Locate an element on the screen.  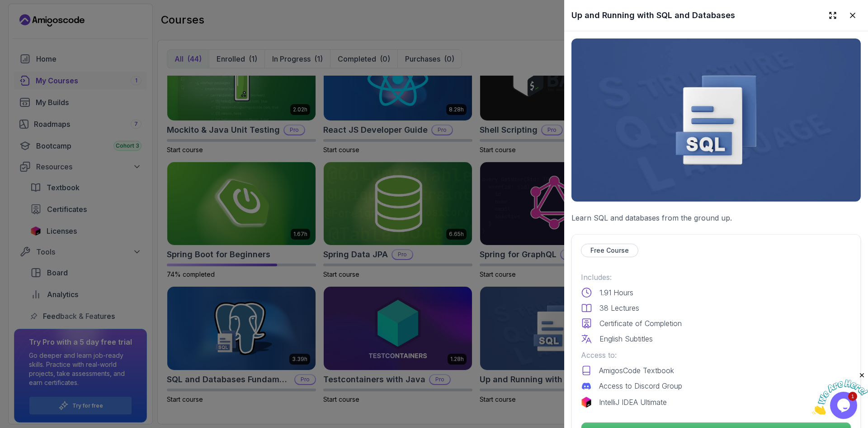
h2: Up and Running with SQL and Databases is located at coordinates (653, 15).